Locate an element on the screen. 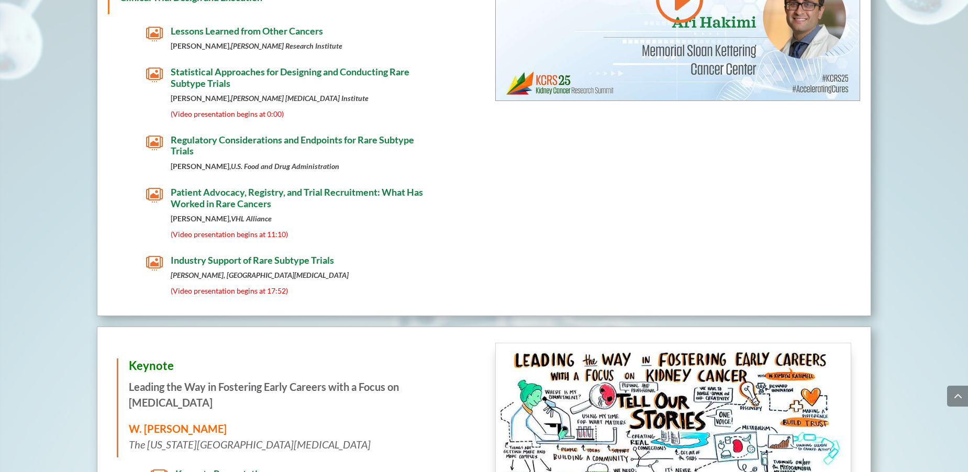  em: VHL Alliance is located at coordinates (251, 218).